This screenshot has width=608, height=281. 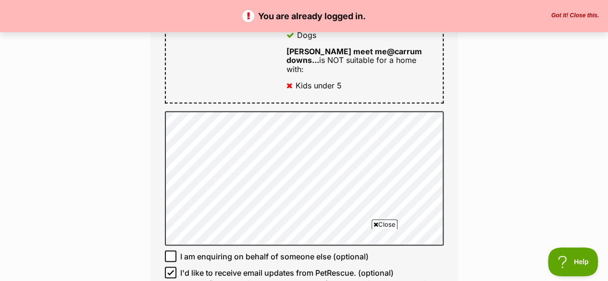 I want to click on div: Dogs, so click(x=307, y=35).